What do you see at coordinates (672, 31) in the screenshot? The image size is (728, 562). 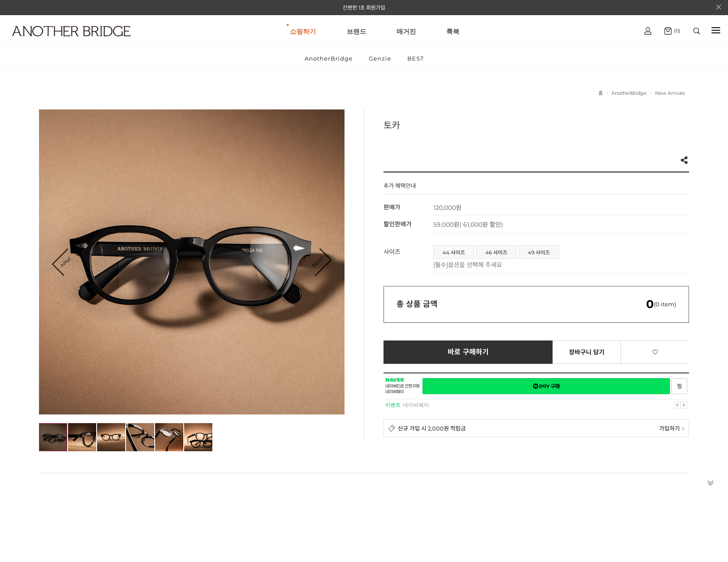 I see `a: (0)` at bounding box center [672, 31].